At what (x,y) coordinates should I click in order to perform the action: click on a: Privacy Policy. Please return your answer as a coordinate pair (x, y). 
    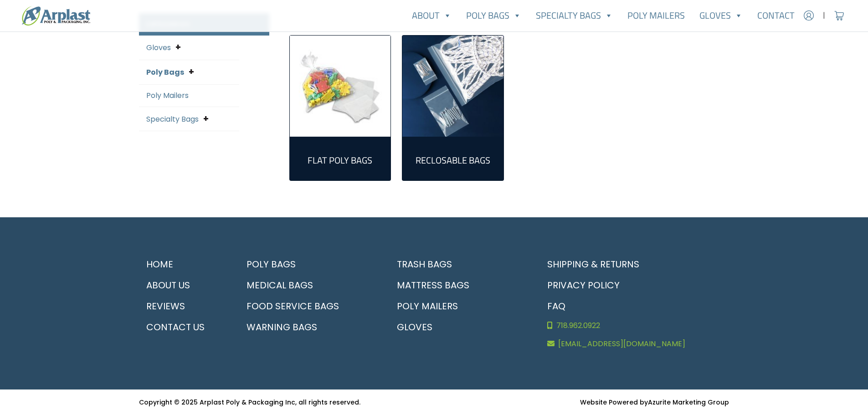
    Looking at the image, I should click on (634, 285).